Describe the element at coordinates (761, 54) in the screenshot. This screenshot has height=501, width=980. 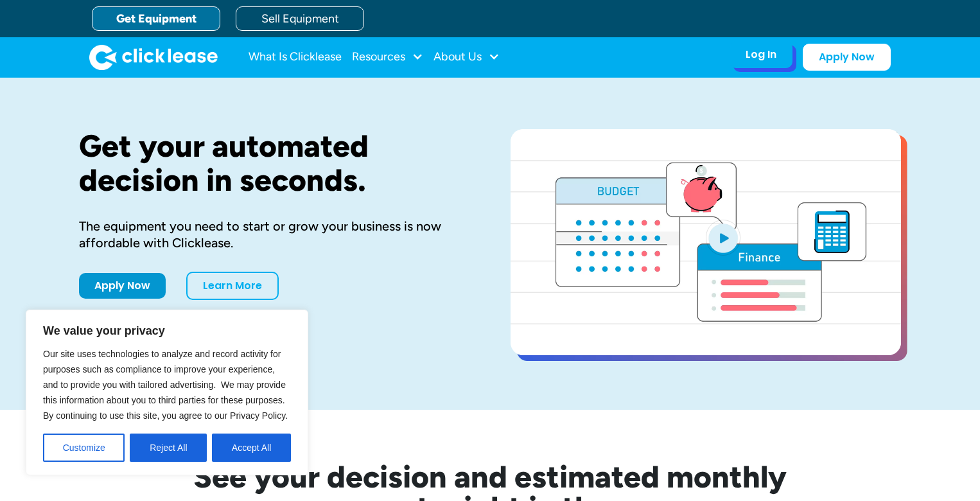
I see `div: Log In` at that location.